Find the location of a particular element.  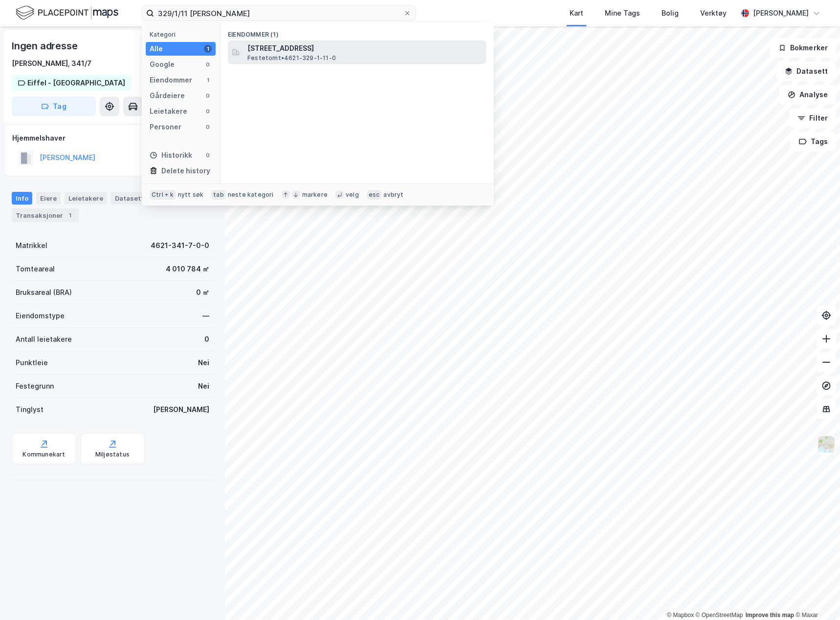

div: Alle is located at coordinates (156, 49).